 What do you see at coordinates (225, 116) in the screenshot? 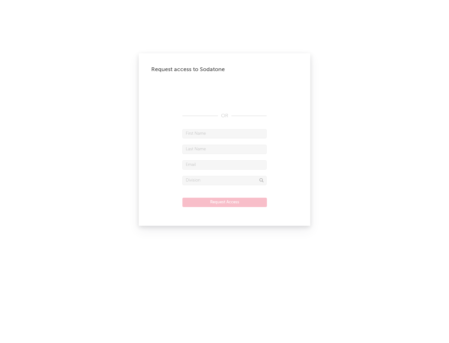
I see `div: OR` at bounding box center [225, 116].